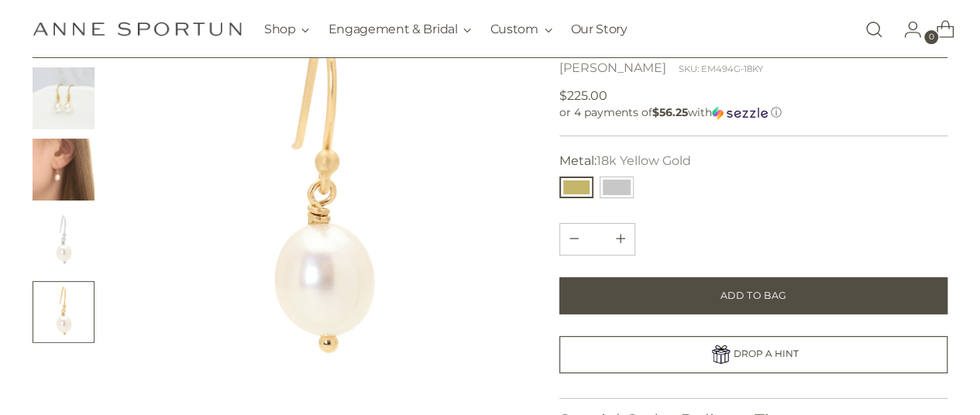  I want to click on span: 18k Yellow Gold, so click(644, 160).